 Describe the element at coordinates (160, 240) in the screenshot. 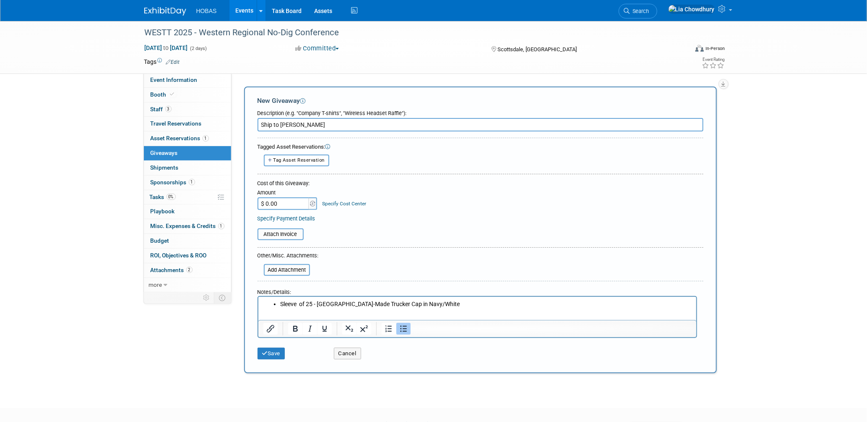

I see `span: Budget` at that location.